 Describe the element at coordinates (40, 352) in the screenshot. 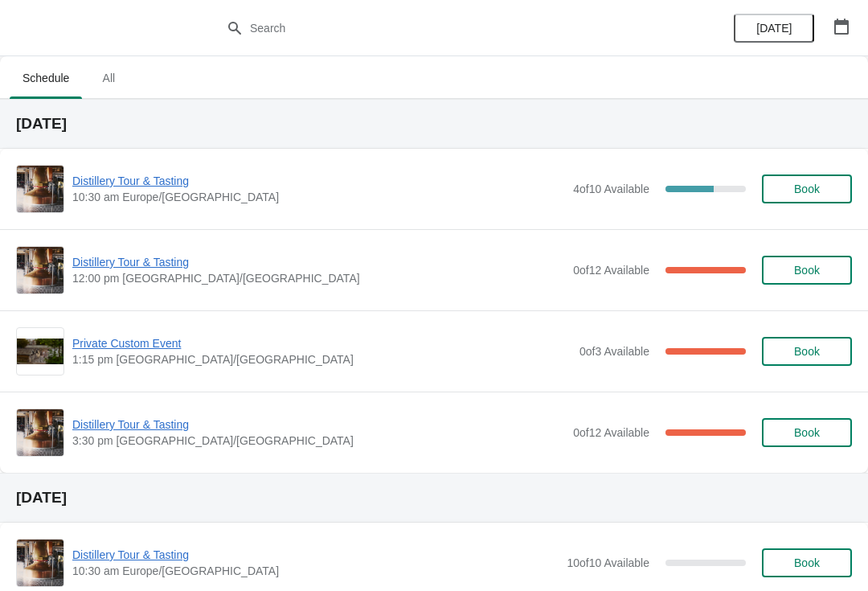

I see `img: Private Custom Event | | 1:15 pm Europe/London` at that location.